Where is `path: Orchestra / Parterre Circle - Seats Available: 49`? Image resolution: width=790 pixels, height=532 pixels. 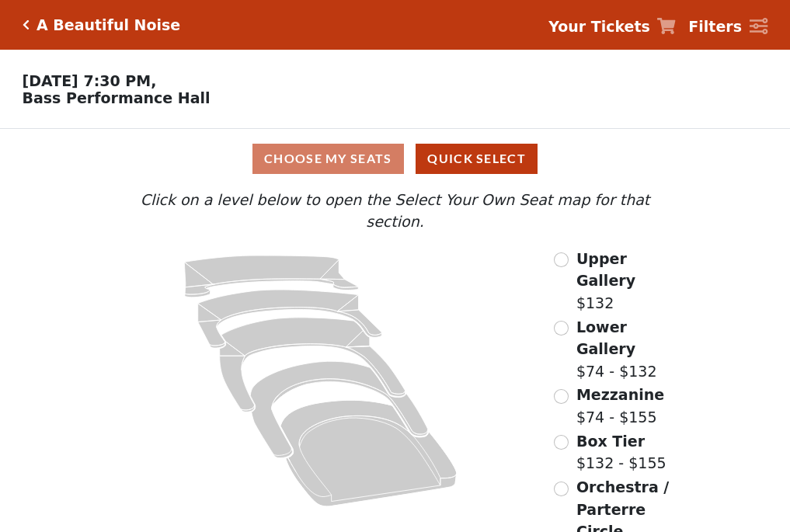
path: Orchestra / Parterre Circle - Seats Available: 49 is located at coordinates (369, 453).